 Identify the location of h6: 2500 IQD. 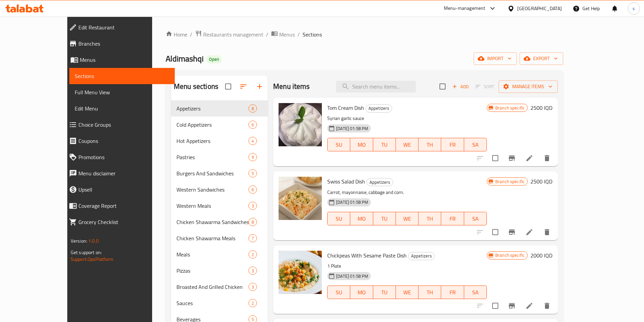
(541, 181).